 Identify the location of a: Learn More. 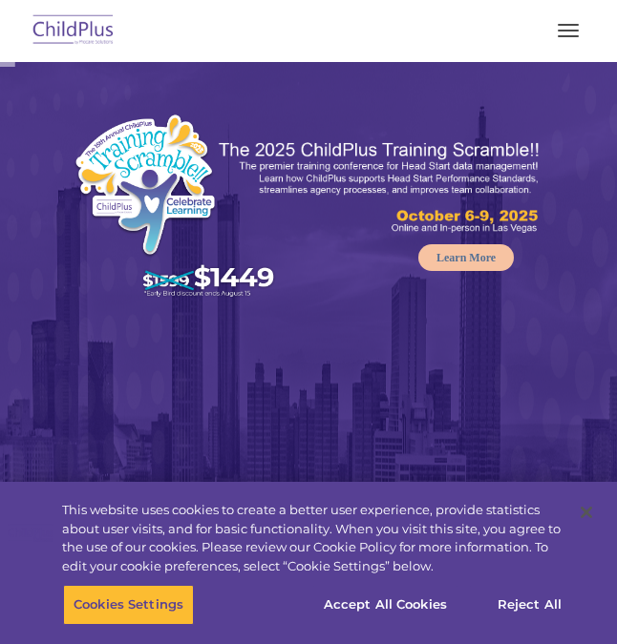
(466, 258).